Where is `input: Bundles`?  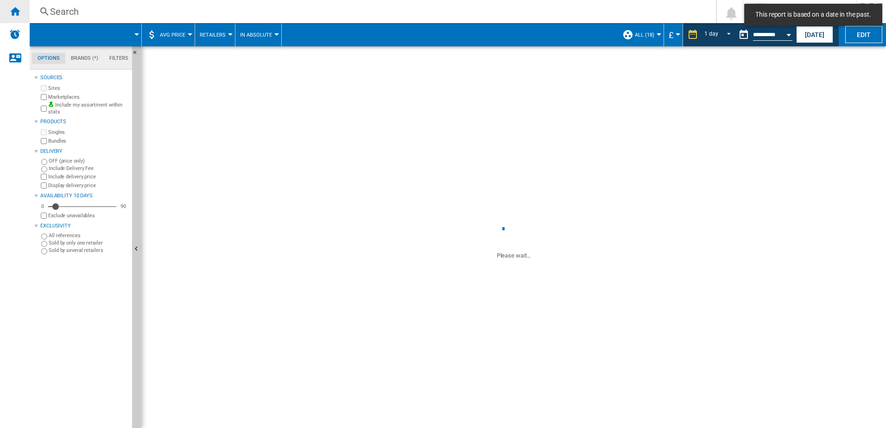
input: Bundles is located at coordinates (44, 141).